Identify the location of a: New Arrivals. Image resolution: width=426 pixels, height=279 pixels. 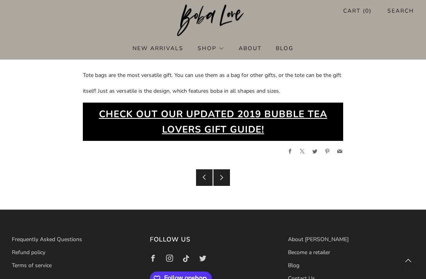
(158, 48).